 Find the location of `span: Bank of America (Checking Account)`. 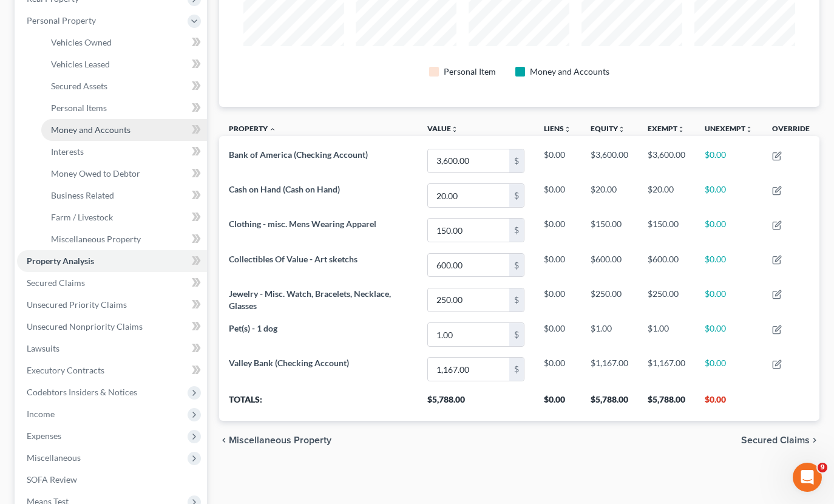

span: Bank of America (Checking Account) is located at coordinates (298, 154).